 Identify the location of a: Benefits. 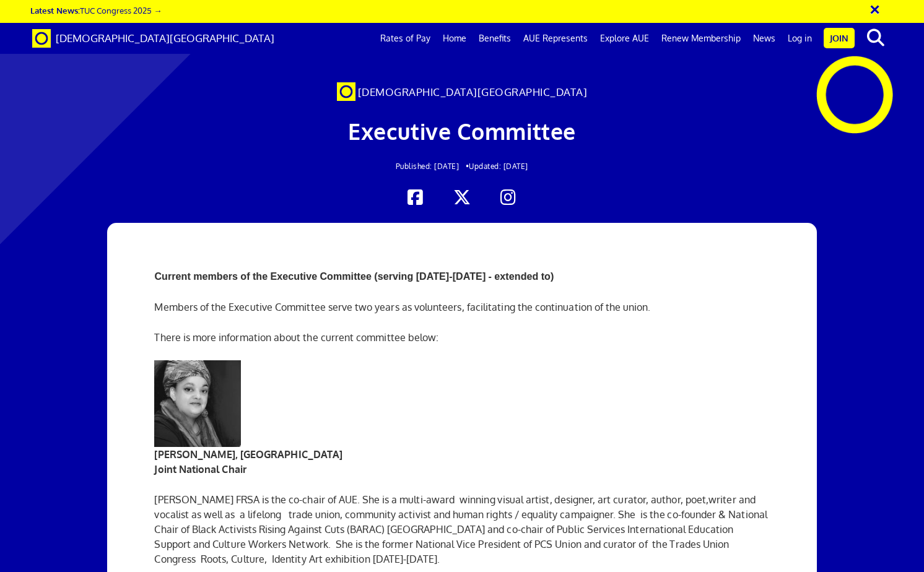
(495, 38).